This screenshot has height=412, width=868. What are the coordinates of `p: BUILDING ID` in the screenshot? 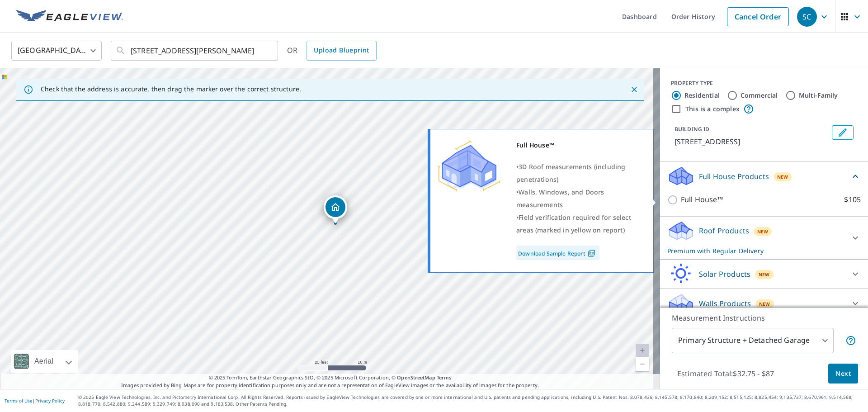 It's located at (692, 129).